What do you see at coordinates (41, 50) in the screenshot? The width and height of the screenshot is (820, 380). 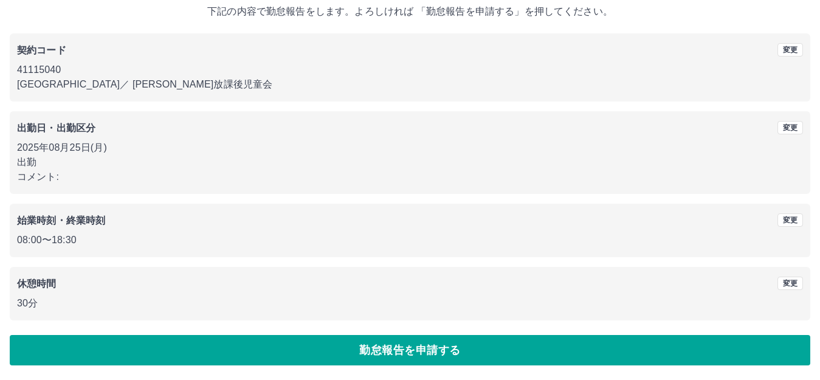 I see `b: 契約コード` at bounding box center [41, 50].